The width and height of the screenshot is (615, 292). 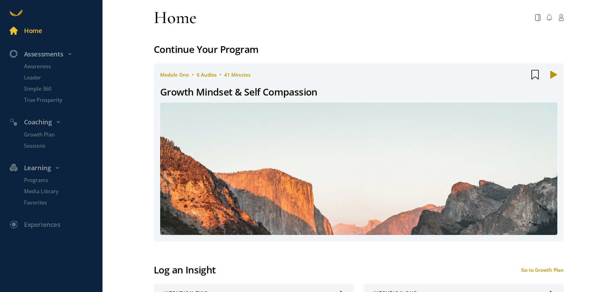 What do you see at coordinates (359, 152) in the screenshot?
I see `a: module one6 Audios41 MinutesGrowth Mindset & Self Compassion` at bounding box center [359, 152].